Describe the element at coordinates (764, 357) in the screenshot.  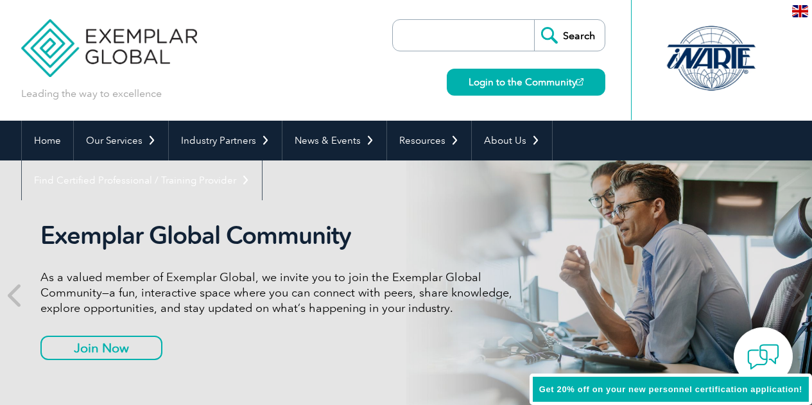
I see `img: contact-chat.png` at that location.